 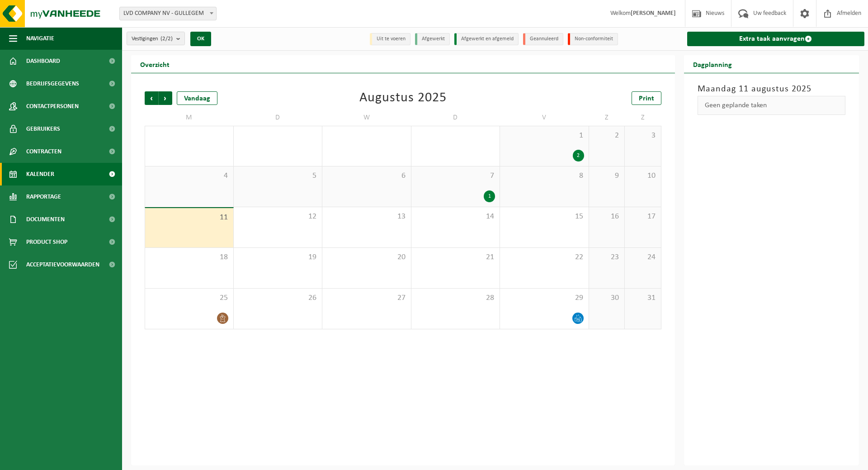 What do you see at coordinates (367, 257) in the screenshot?
I see `span: 20` at bounding box center [367, 257].